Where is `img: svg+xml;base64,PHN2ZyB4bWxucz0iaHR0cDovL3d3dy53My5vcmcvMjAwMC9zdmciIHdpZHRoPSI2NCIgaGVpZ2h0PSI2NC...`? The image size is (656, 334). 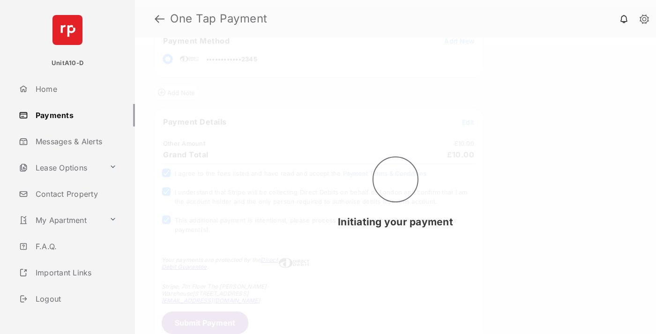 img: svg+xml;base64,PHN2ZyB4bWxucz0iaHR0cDovL3d3dy53My5vcmcvMjAwMC9zdmciIHdpZHRoPSI2NCIgaGVpZ2h0PSI2NC... is located at coordinates (67, 30).